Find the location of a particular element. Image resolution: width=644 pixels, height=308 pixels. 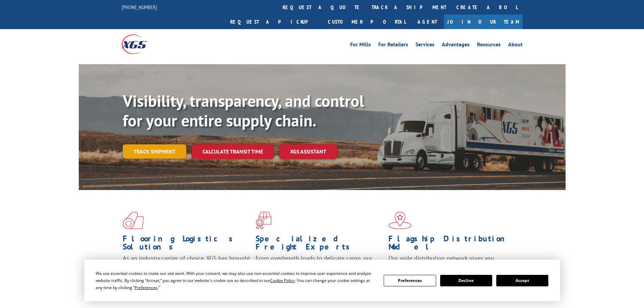

h1: Specialized Freight Experts is located at coordinates (319, 244).